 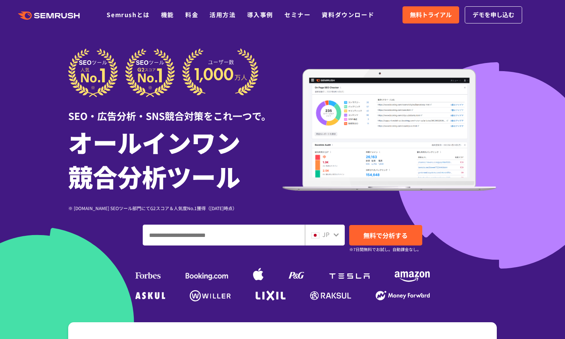 What do you see at coordinates (493, 15) in the screenshot?
I see `a: デモを申し込む` at bounding box center [493, 15].